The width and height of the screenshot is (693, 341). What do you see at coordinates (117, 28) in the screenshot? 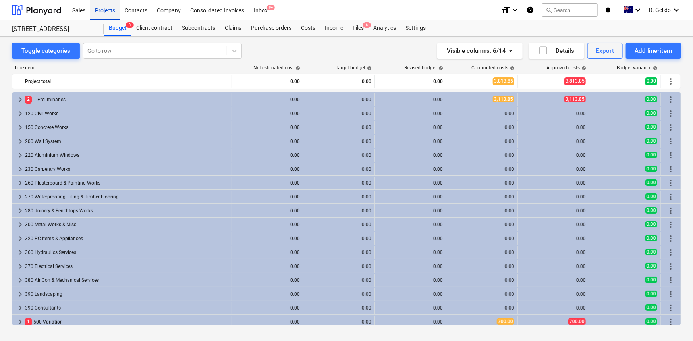
I see `a: Budget3` at bounding box center [117, 28].